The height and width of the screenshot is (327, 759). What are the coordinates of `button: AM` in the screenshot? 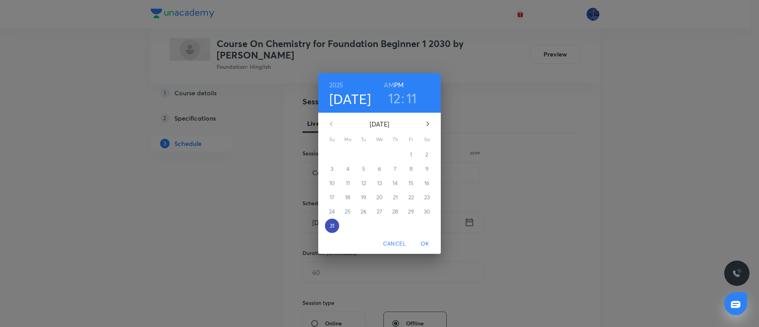 It's located at (389, 85).